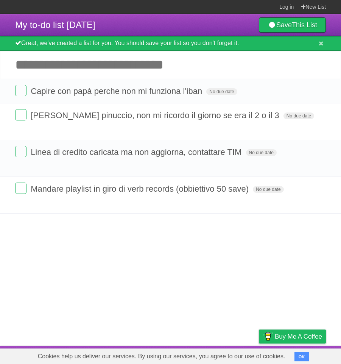 This screenshot has width=341, height=364. Describe the element at coordinates (162, 356) in the screenshot. I see `span: Cookies help us deliver our services. By using our services, you agree to our use of cookies.` at that location.